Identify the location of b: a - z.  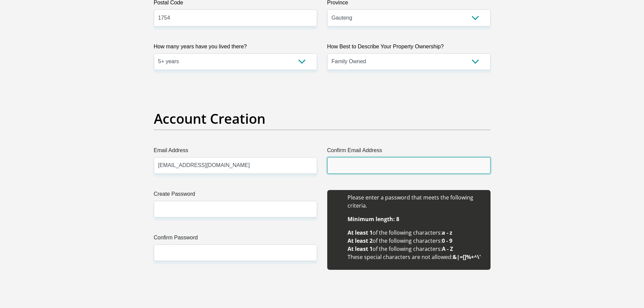
(447, 232).